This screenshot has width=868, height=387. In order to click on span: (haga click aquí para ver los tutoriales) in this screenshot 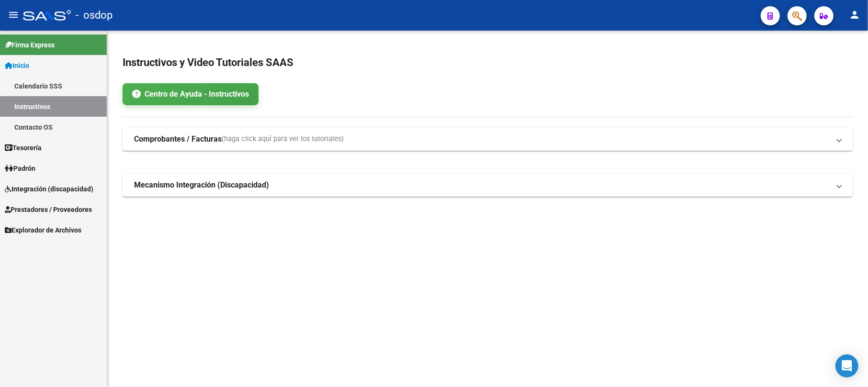, I will do `click(283, 140)`.